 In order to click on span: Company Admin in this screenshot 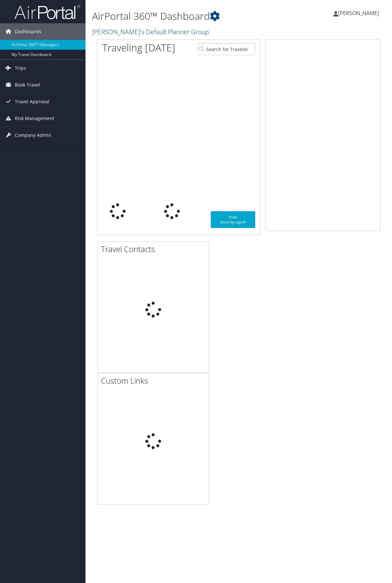, I will do `click(33, 135)`.